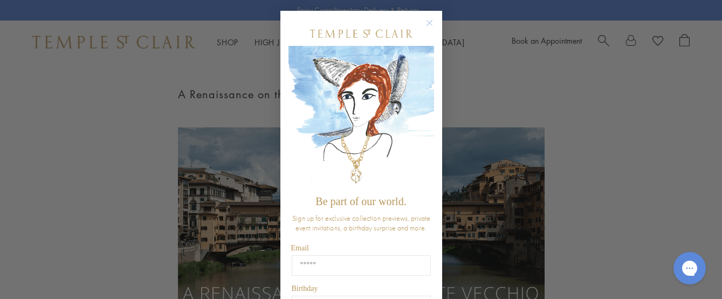 The image size is (722, 299). Describe the element at coordinates (361, 201) in the screenshot. I see `span: Be part of our world.` at that location.